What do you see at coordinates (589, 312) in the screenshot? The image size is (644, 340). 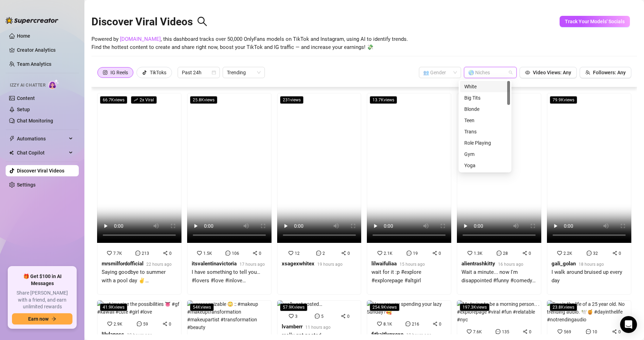 I see `img: Day in the life of a 25 year old. No trending audio. 🕊️🍯 #dayinthelife #notrendingaudio` at bounding box center [589, 312].